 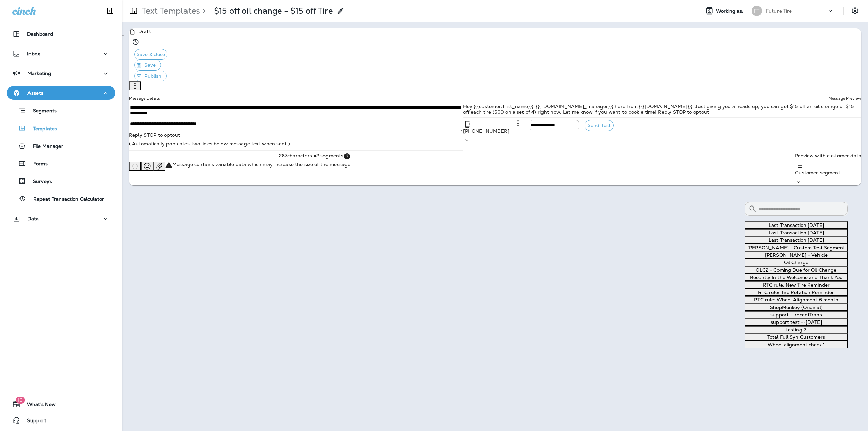 What do you see at coordinates (61, 405) in the screenshot?
I see `button: 19What's New` at bounding box center [61, 405].